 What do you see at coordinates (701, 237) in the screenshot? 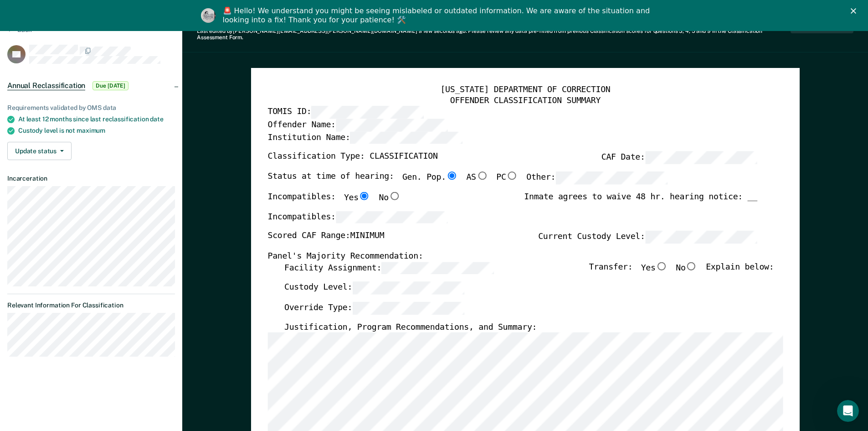
I see `input: Current Custody Level:` at bounding box center [701, 237].